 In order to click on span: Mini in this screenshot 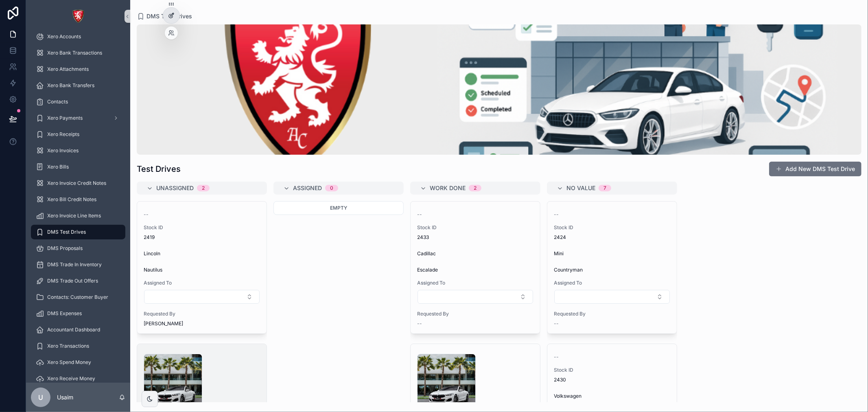, I will do `click(558, 254)`.